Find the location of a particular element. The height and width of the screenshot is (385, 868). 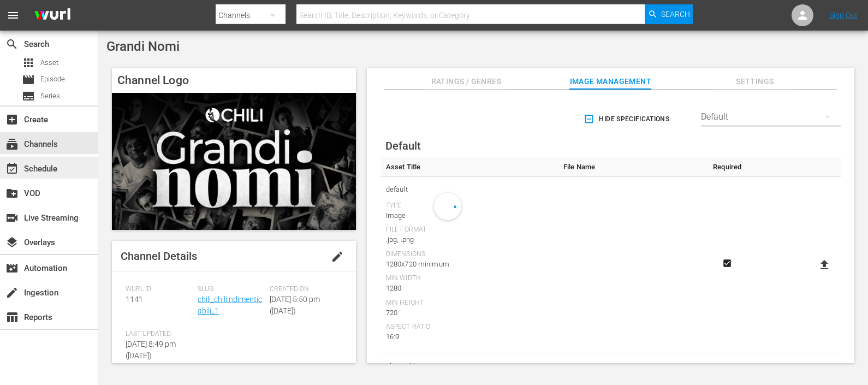

div: 720 is located at coordinates (469, 313).